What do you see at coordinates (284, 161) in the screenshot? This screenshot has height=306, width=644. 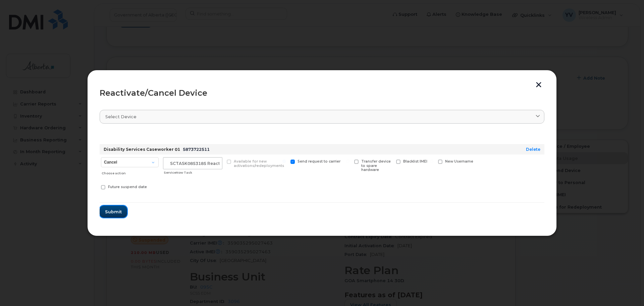 I see `input: Send request to carrier` at bounding box center [284, 161].